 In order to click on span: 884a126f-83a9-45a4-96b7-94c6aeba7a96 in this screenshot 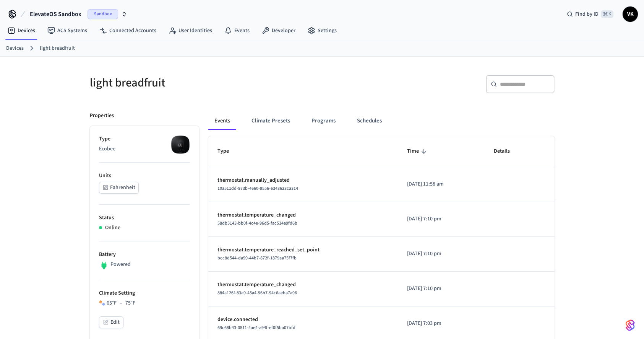, I will do `click(257, 293)`.